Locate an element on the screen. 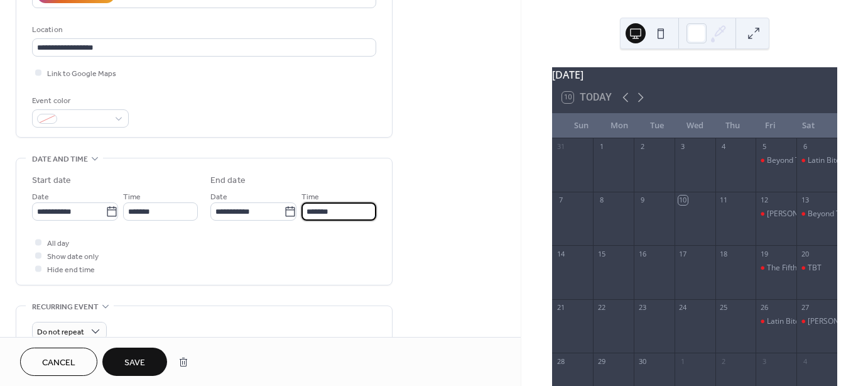 This screenshot has width=868, height=386. div: 21 is located at coordinates (561, 307).